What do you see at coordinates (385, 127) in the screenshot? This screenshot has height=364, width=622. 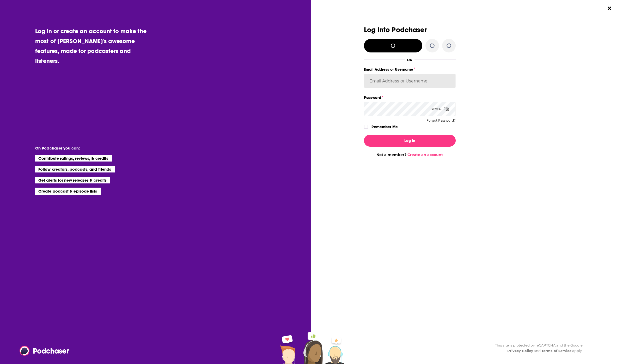 I see `label: Remember Me` at bounding box center [385, 127].